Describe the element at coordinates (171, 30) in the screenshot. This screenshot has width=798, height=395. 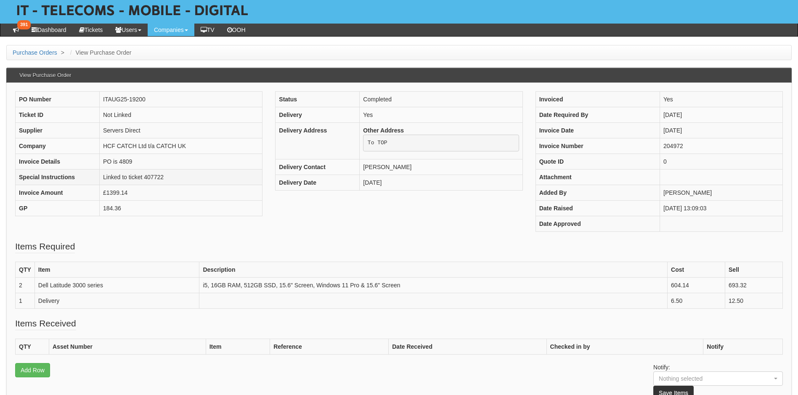
I see `a: Companies` at that location.